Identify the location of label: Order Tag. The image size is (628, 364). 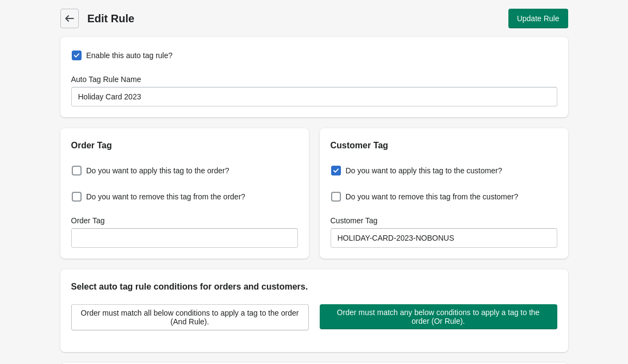
(88, 220).